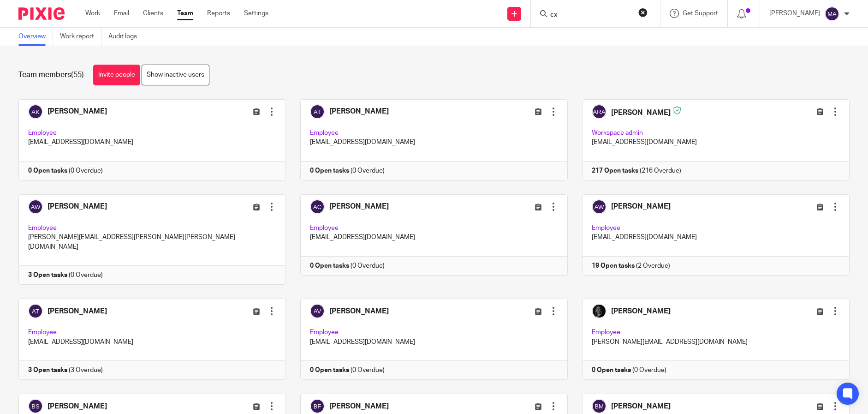  Describe the element at coordinates (643, 12) in the screenshot. I see `button: Clear` at that location.